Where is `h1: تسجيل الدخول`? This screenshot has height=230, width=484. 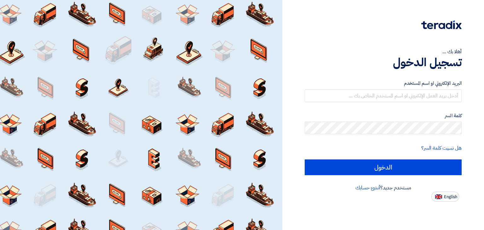 h1: تسجيل الدخول is located at coordinates (383, 62).